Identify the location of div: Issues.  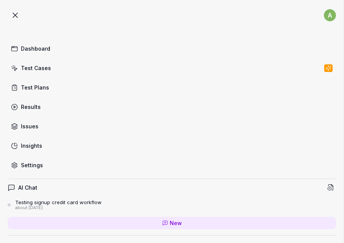
(30, 126).